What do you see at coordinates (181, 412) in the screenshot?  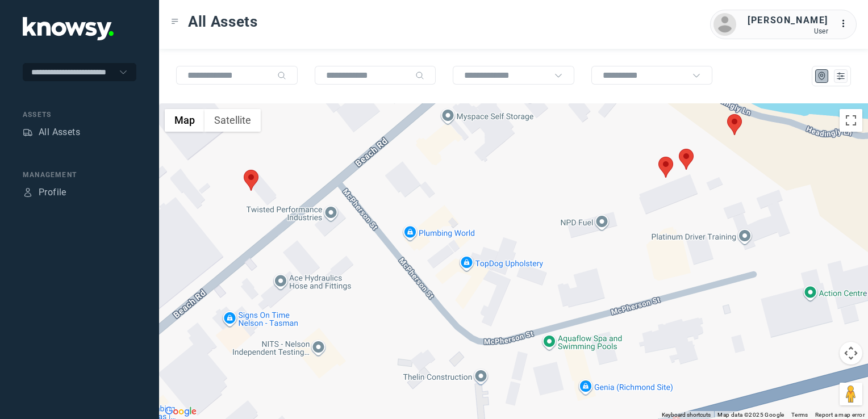 I see `a: Open this area in Google Maps (opens a new window)` at bounding box center [181, 412].